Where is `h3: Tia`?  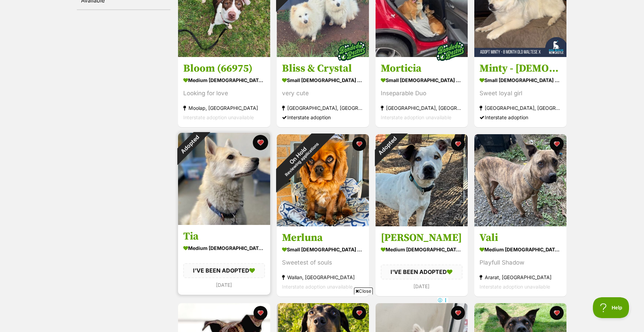 h3: Tia is located at coordinates (224, 236).